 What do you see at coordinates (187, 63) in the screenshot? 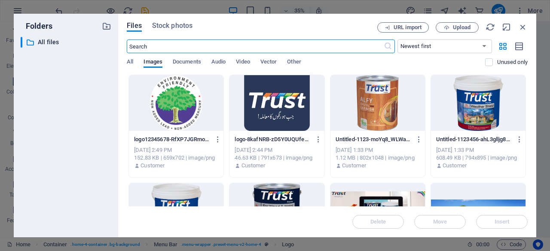
I see `span: Documents` at bounding box center [187, 63].